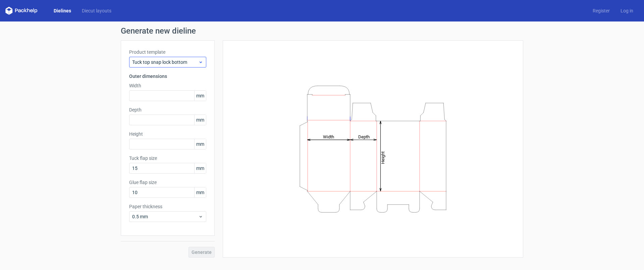 The image size is (644, 270). What do you see at coordinates (168, 76) in the screenshot?
I see `h3: Outer dimensions` at bounding box center [168, 76].